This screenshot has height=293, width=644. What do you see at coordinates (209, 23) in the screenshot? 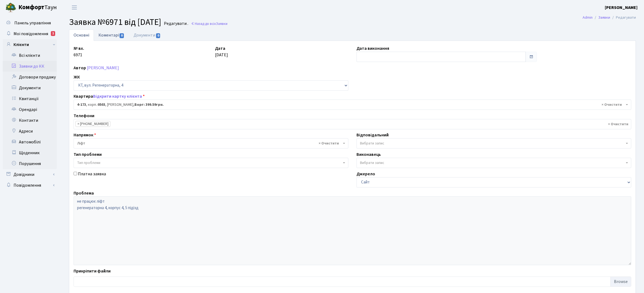
I see `a: Назад до всіхЗаявки` at bounding box center [209, 23].